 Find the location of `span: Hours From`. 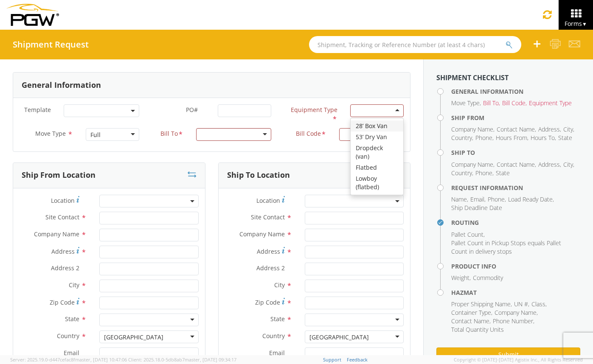

span: Hours From is located at coordinates (511, 137).